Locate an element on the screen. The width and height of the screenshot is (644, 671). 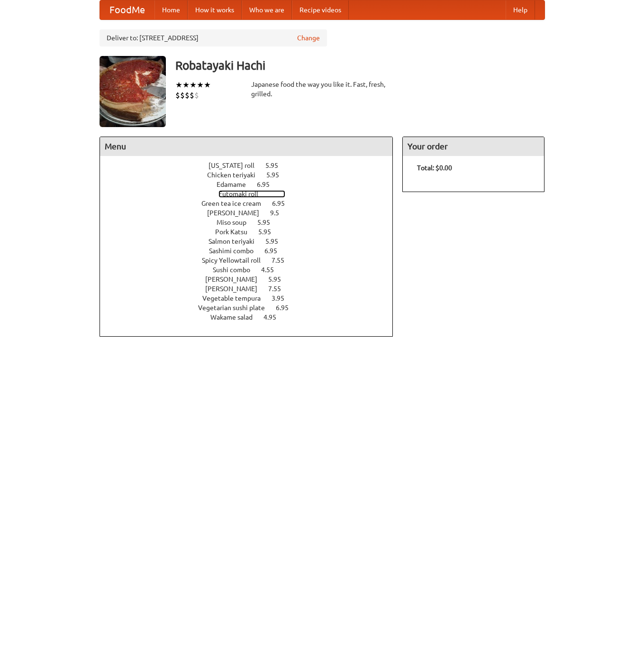
span: Miso soup is located at coordinates (236, 222).